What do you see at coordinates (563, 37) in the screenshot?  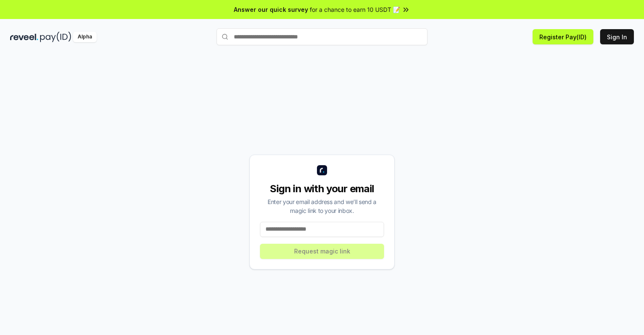 I see `button: Register Pay(ID)` at bounding box center [563, 37].